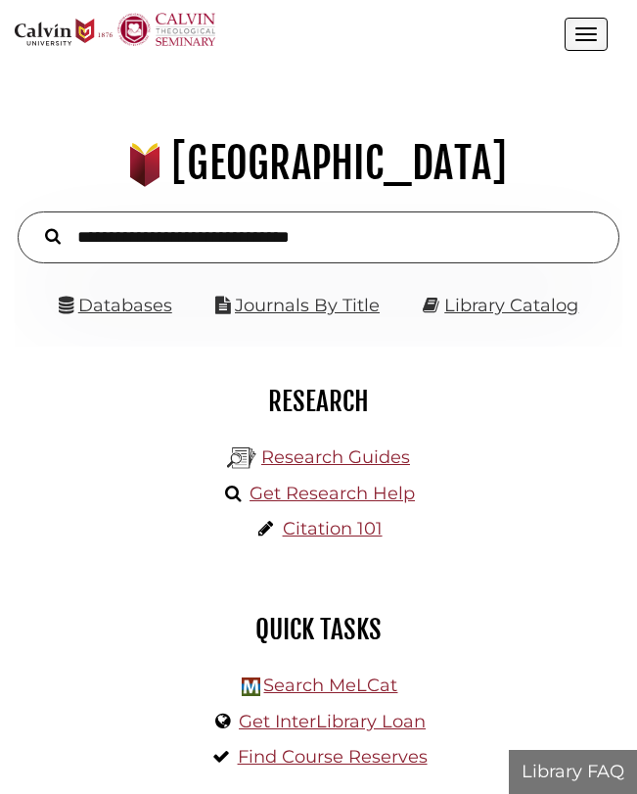 This screenshot has height=794, width=637. What do you see at coordinates (336, 457) in the screenshot?
I see `a: Research Guides` at bounding box center [336, 457].